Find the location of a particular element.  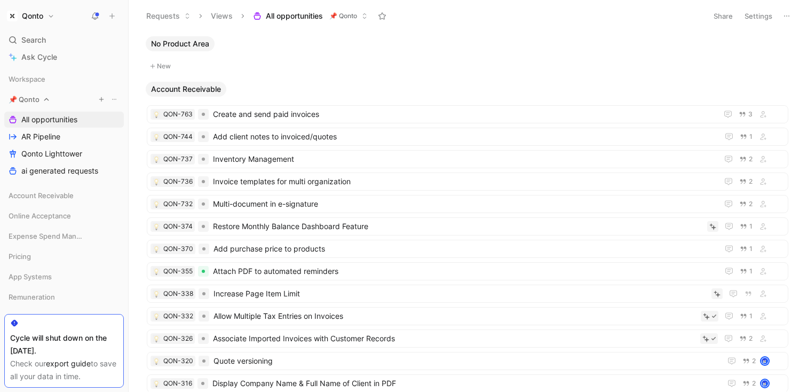

span: All opportunities is located at coordinates (294, 16).